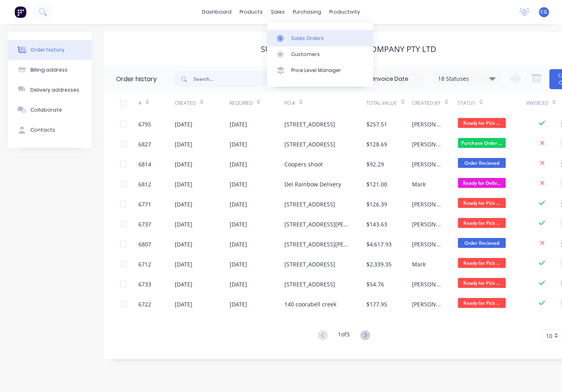 The image size is (562, 392). Describe the element at coordinates (304, 164) in the screenshot. I see `div: Coopers shoot` at that location.